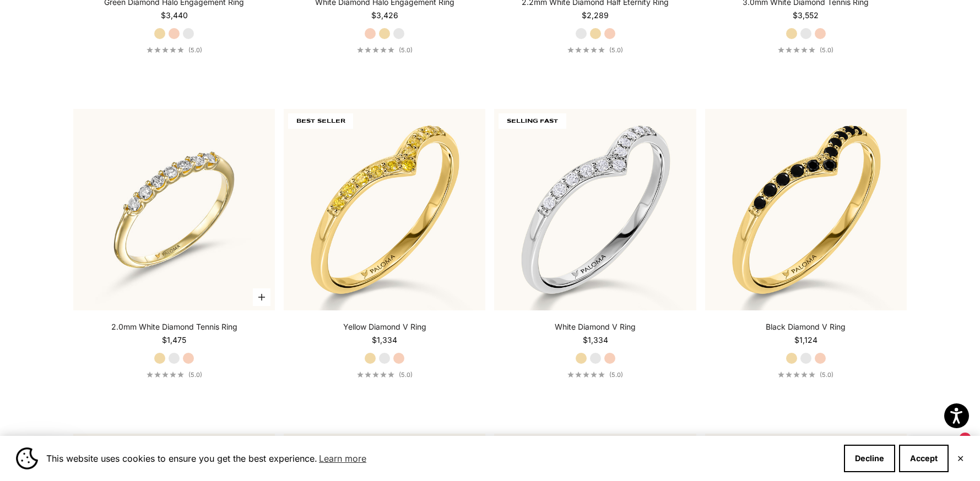 This screenshot has width=980, height=481. I want to click on button: Decline, so click(870, 458).